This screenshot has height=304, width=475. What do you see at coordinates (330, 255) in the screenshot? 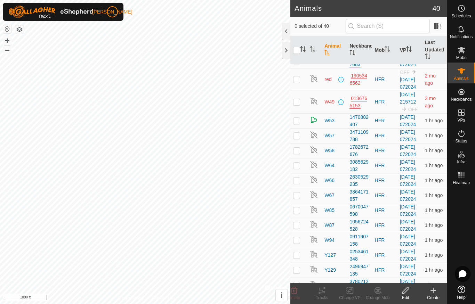
I see `span: Y127` at bounding box center [330, 255].